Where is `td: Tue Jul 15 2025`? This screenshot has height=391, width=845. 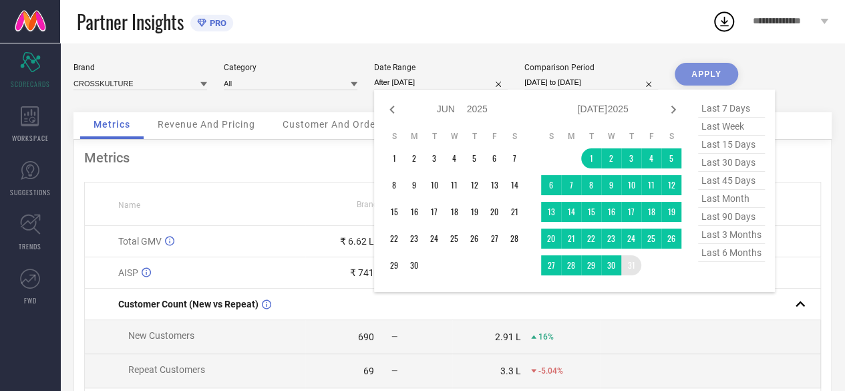 td: Tue Jul 15 2025 is located at coordinates (591, 212).